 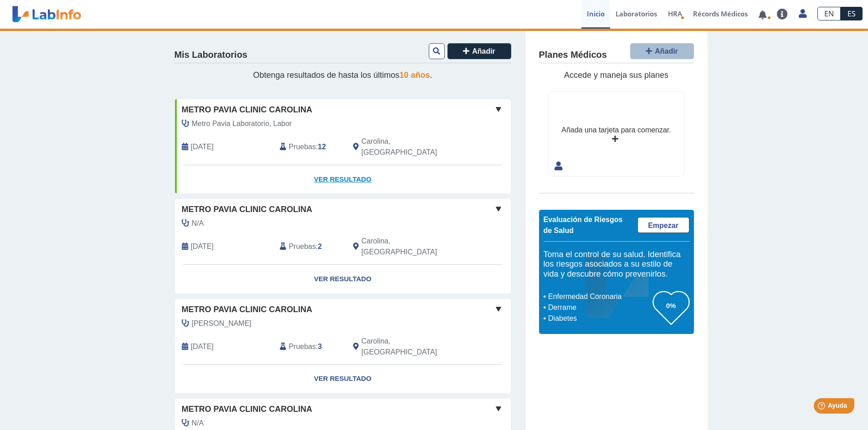 I want to click on h5: Toma el control de su salud. Identifica los riesgos asociados a su estilo de vida y descubre cómo..., so click(x=617, y=265).